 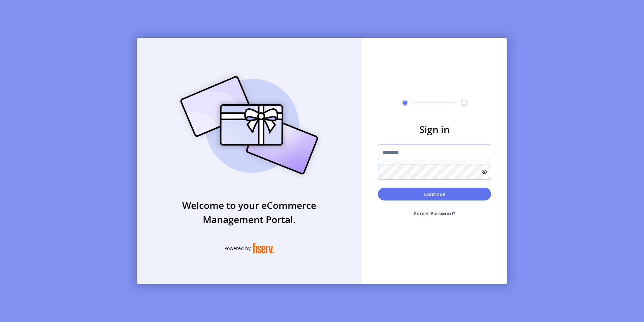 What do you see at coordinates (249, 125) in the screenshot?
I see `img: card_Illustration.svg` at bounding box center [249, 125].